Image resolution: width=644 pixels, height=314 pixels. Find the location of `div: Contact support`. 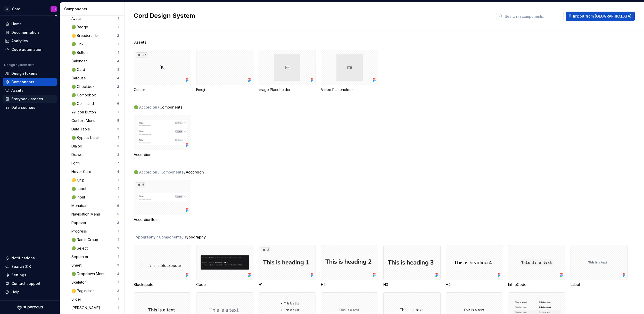

div: Contact support is located at coordinates (26, 284).